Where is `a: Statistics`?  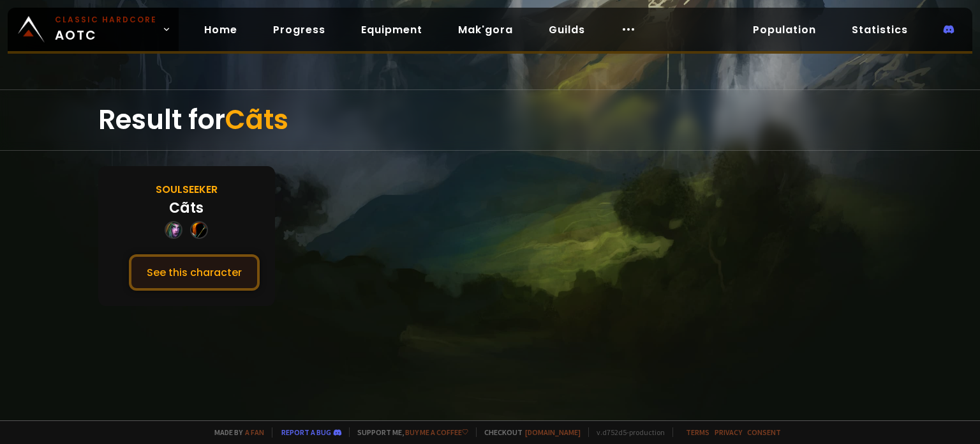
a: Statistics is located at coordinates (880, 30).